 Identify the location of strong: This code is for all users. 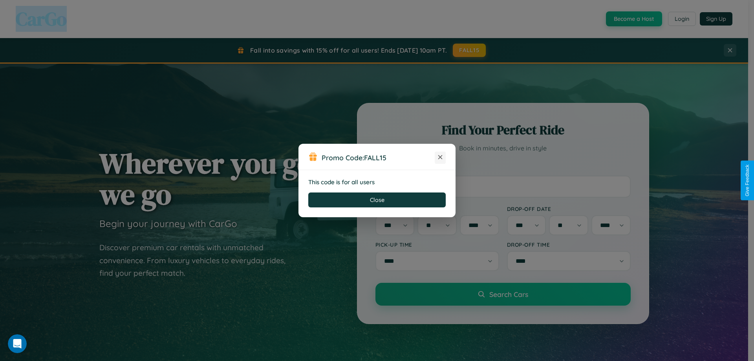
(341, 182).